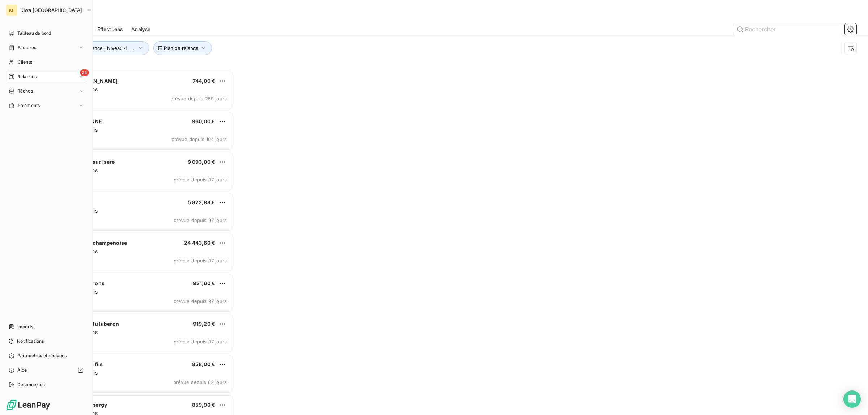 The height and width of the screenshot is (415, 868). I want to click on span: Effectuées, so click(110, 29).